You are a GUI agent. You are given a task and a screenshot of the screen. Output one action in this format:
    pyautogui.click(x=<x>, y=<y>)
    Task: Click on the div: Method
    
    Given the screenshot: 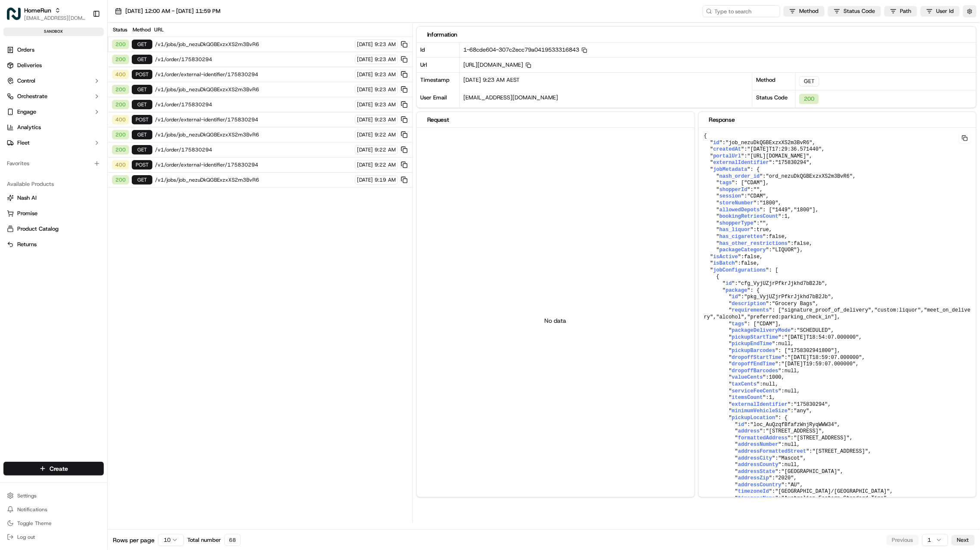 What is the action you would take?
    pyautogui.click(x=141, y=30)
    